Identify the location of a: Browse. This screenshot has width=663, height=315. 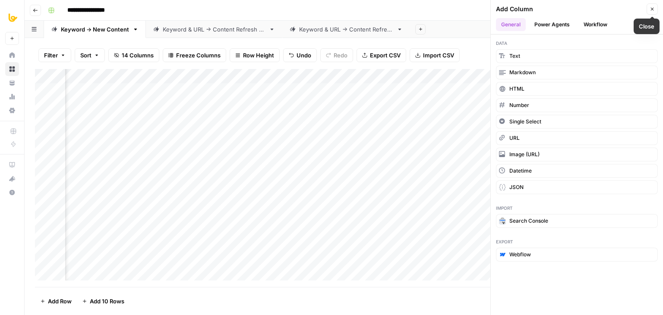
(12, 69).